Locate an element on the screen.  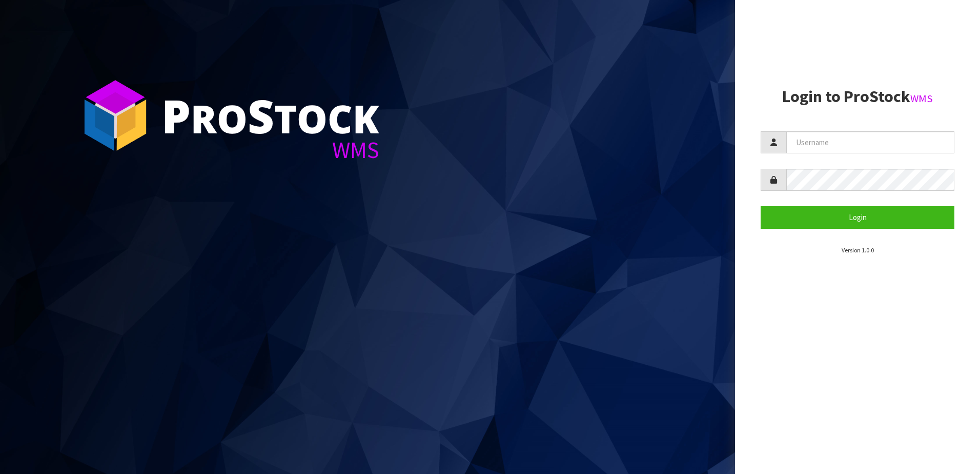
h2: Login to ProStock is located at coordinates (858, 97).